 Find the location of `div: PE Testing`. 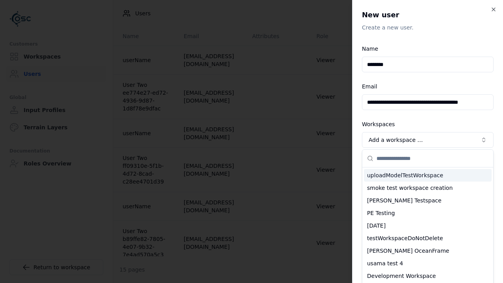

div: PE Testing is located at coordinates (428, 213).